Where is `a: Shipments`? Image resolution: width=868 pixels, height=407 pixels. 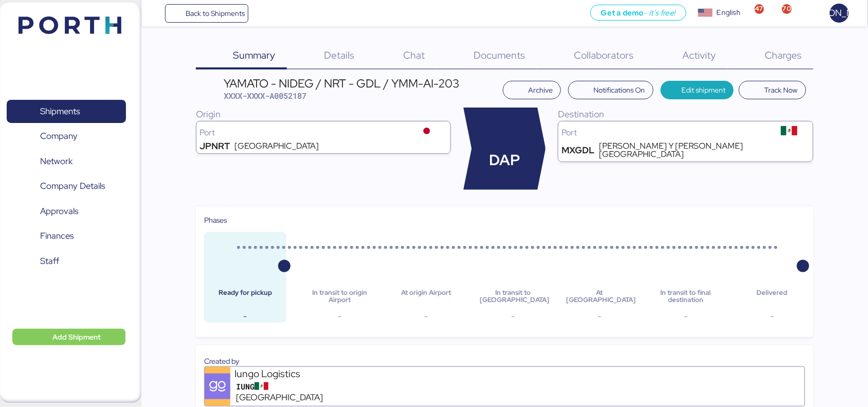
a: Shipments is located at coordinates (66, 112).